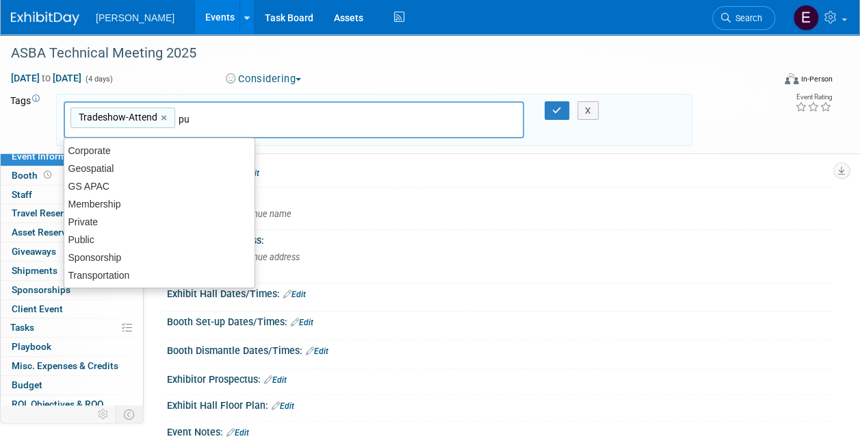  I want to click on span: to, so click(46, 78).